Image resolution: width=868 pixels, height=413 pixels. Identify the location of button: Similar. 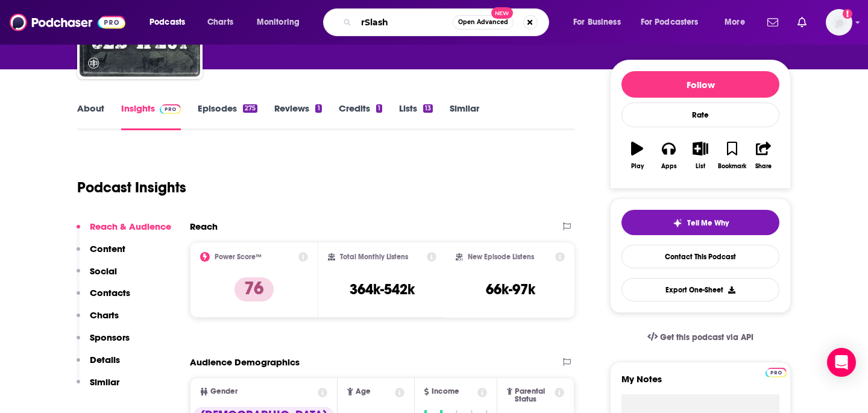
(98, 387).